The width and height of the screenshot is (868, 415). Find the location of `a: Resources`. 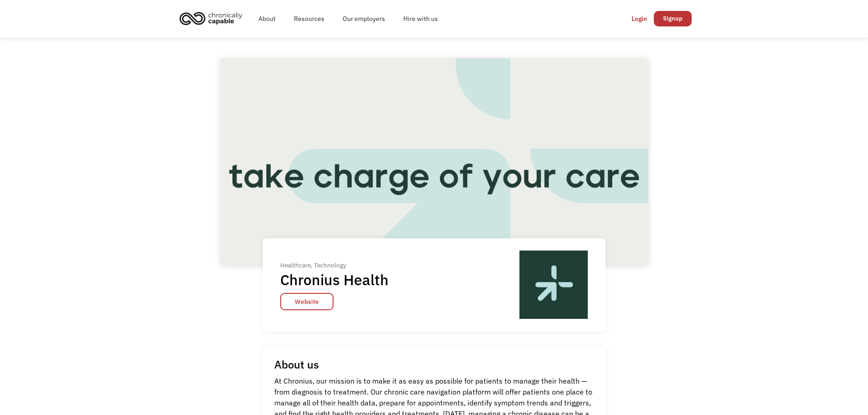

a: Resources is located at coordinates (309, 19).